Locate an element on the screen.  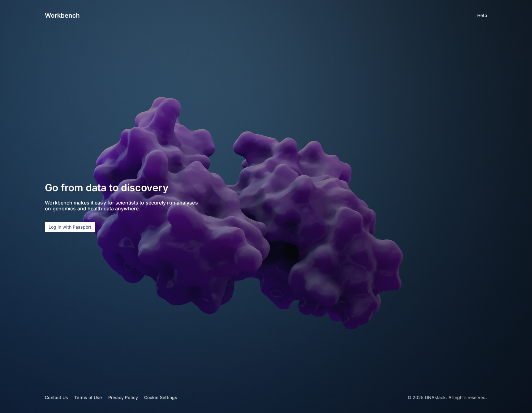
p: © 2025 DNAstack. All rights reserved. is located at coordinates (447, 397).